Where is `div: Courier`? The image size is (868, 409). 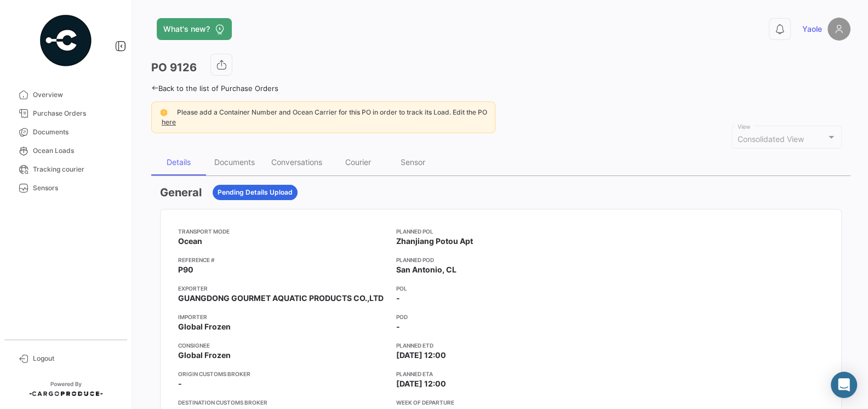
div: Courier is located at coordinates (358, 161).